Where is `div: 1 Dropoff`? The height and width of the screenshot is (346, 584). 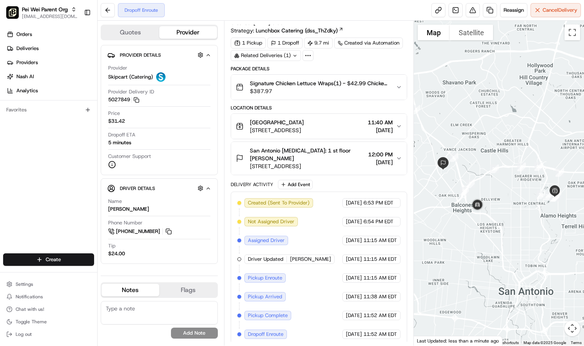 div: 1 Dropoff is located at coordinates (285, 43).